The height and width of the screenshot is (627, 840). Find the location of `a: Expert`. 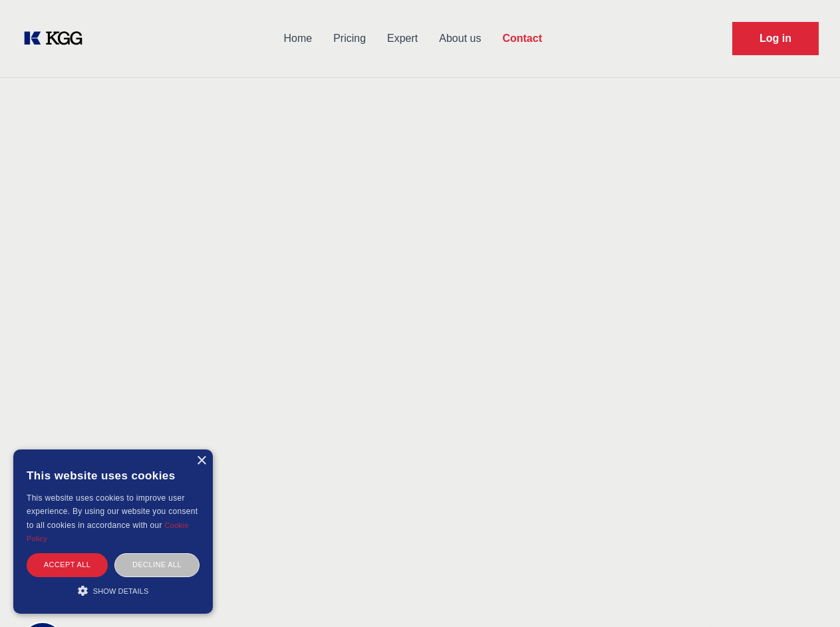

a: Expert is located at coordinates (402, 38).